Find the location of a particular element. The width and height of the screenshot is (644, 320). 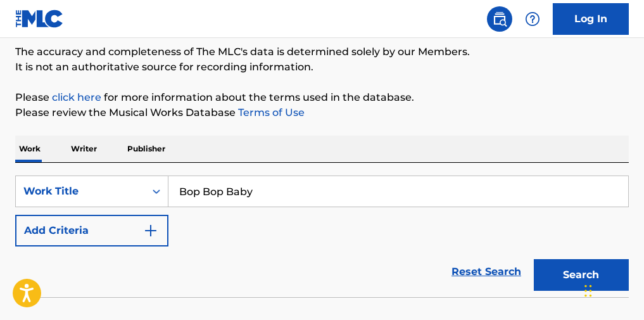

div: Work Title is located at coordinates (81, 192).